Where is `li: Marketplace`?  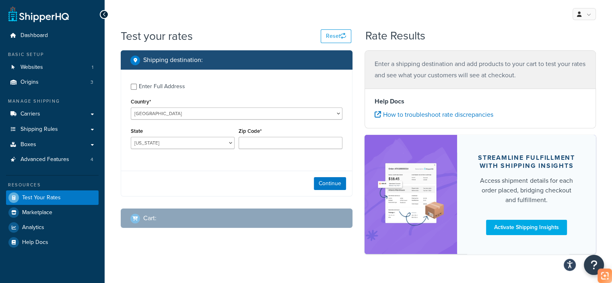
li: Marketplace is located at coordinates (52, 212).